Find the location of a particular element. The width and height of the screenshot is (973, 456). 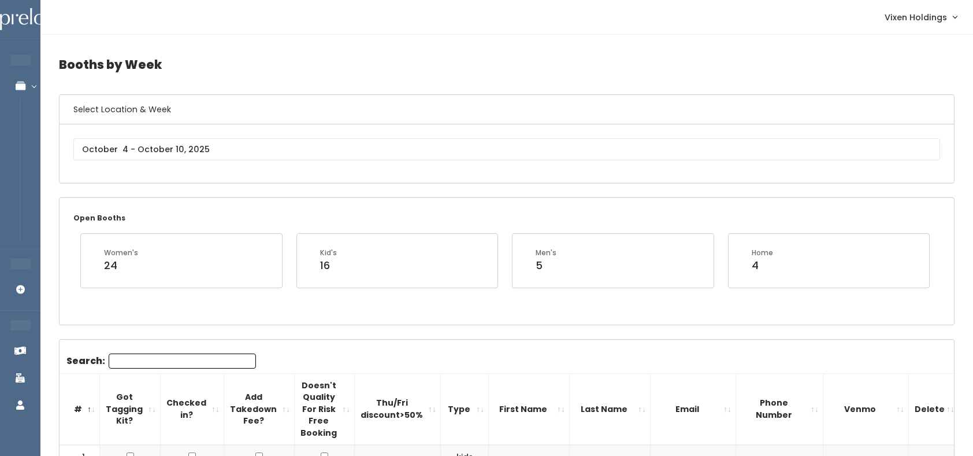

th: Phone Number: activate to sort column ascending is located at coordinates (780, 409).